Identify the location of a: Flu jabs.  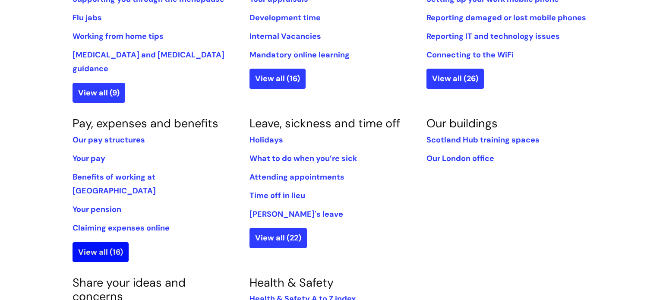
(87, 18).